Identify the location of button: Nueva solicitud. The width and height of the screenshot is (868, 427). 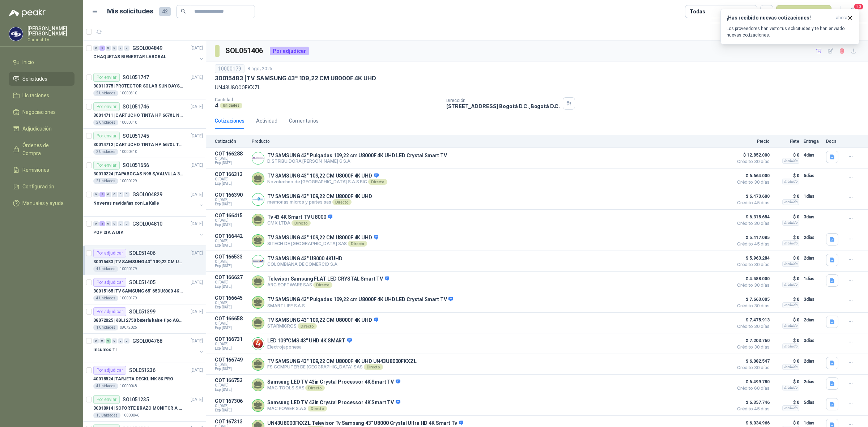
(804, 11).